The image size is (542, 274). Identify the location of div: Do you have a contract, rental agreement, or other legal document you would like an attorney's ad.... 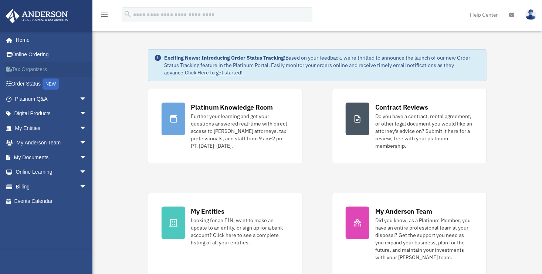
(424, 131).